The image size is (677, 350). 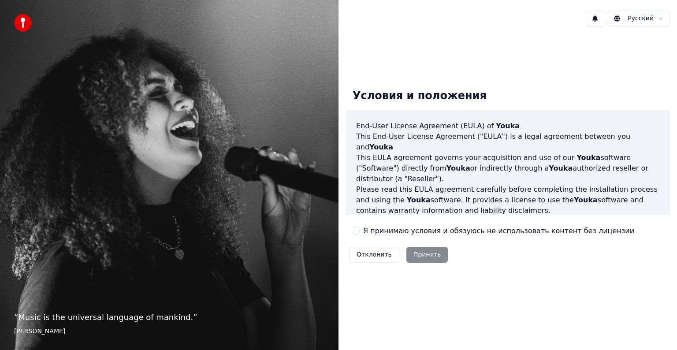 What do you see at coordinates (499, 231) in the screenshot?
I see `label: Я принимаю условия и обязуюсь не использовать контент без лицензии` at bounding box center [499, 231].